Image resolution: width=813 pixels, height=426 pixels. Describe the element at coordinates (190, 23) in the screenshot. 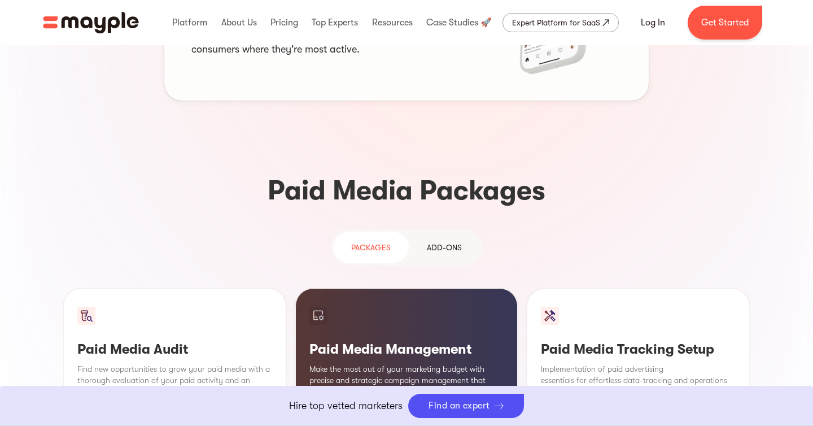

I see `div: Platform` at that location.